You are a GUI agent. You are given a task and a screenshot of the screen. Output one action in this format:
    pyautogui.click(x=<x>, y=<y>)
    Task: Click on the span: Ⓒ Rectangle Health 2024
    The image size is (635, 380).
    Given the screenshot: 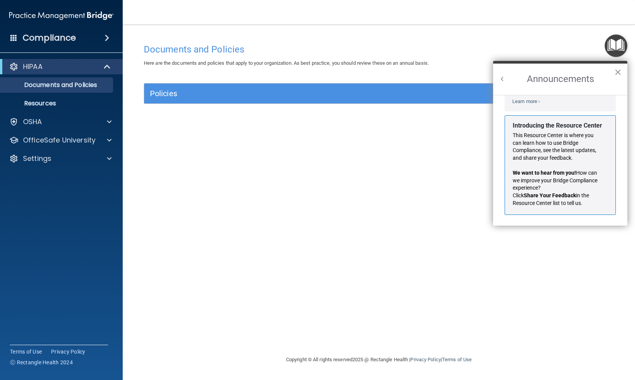 What is the action you would take?
    pyautogui.click(x=41, y=363)
    